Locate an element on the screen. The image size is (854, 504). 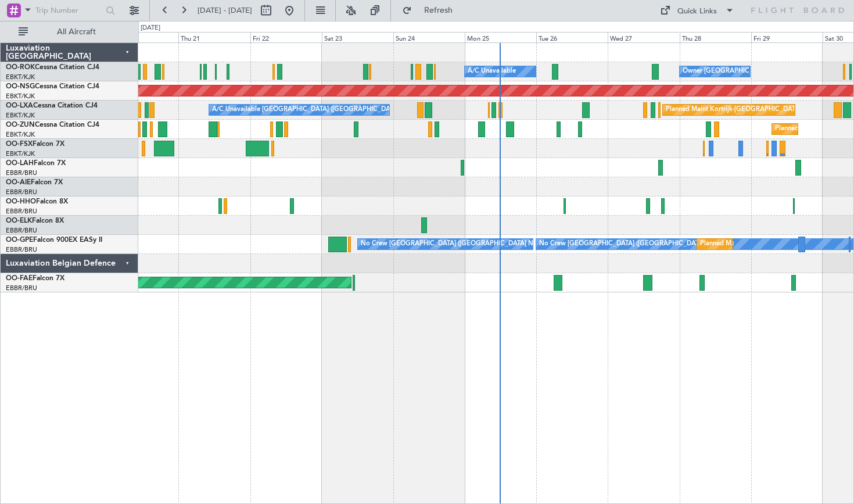
a: OO-HHOFalcon 8X is located at coordinates (37, 202).